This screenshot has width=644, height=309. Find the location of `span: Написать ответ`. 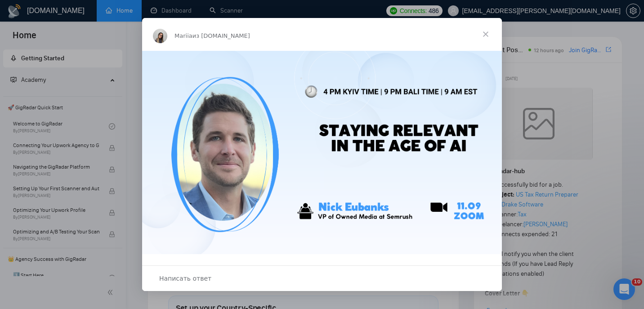

span: Написать ответ is located at coordinates (186, 278).